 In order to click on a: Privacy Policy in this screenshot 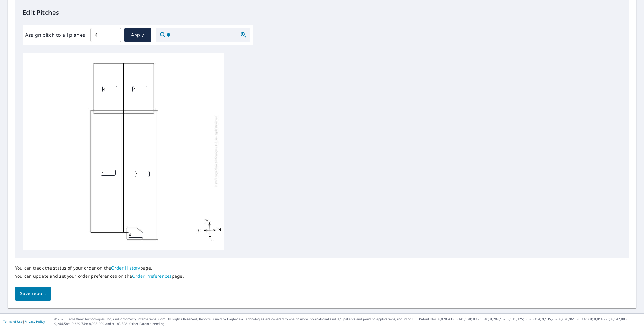, I will do `click(34, 321)`.